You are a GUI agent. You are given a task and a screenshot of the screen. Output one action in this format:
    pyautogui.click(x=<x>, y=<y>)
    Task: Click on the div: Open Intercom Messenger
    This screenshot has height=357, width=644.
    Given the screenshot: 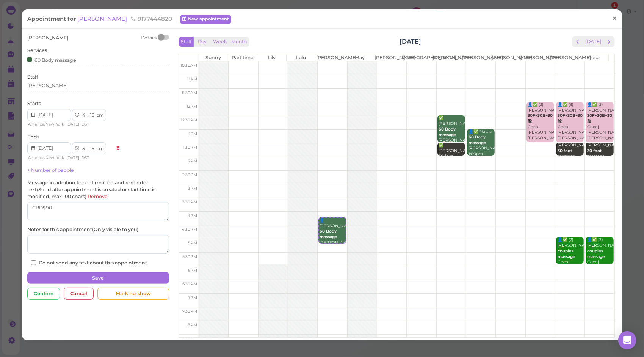 What is the action you would take?
    pyautogui.click(x=628, y=340)
    